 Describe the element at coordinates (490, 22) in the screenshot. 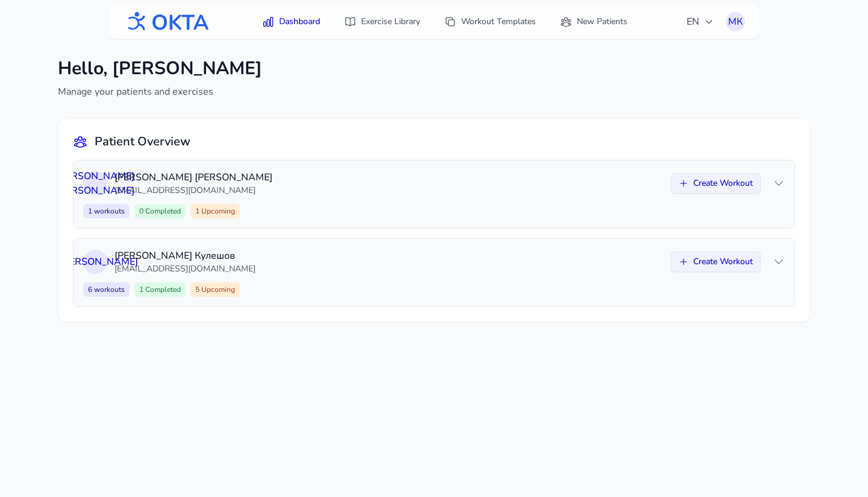

I see `a: Workout Templates` at that location.